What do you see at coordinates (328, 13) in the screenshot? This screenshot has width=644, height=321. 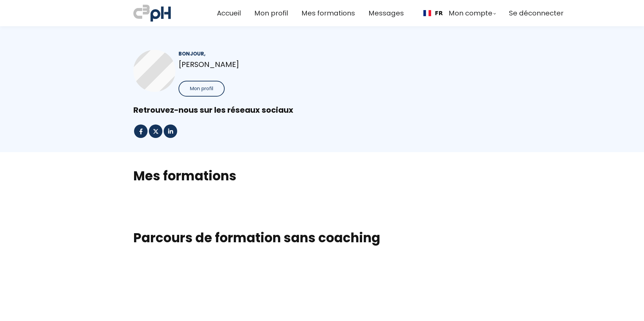 I see `span: Mes formations` at bounding box center [328, 13].